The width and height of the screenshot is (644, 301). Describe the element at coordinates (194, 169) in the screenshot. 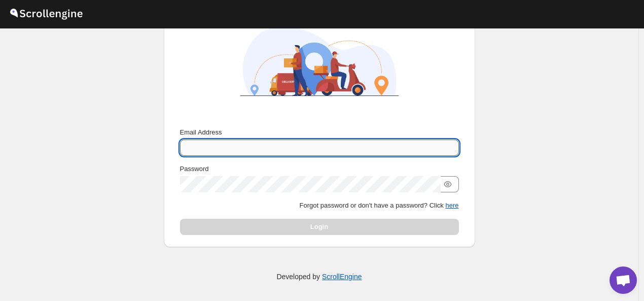

I see `span: Password` at that location.